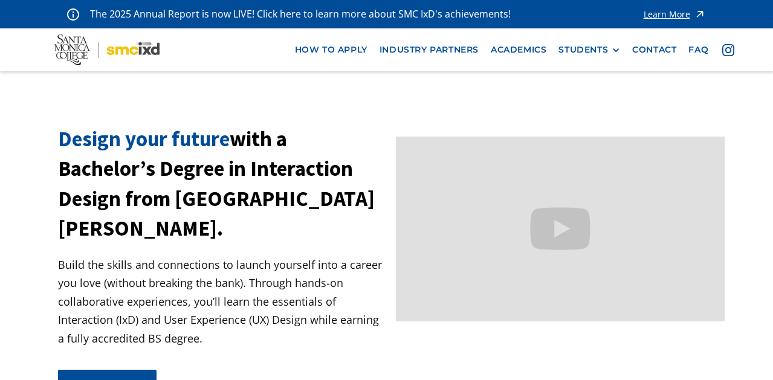  What do you see at coordinates (331, 50) in the screenshot?
I see `a: how to apply` at bounding box center [331, 50].